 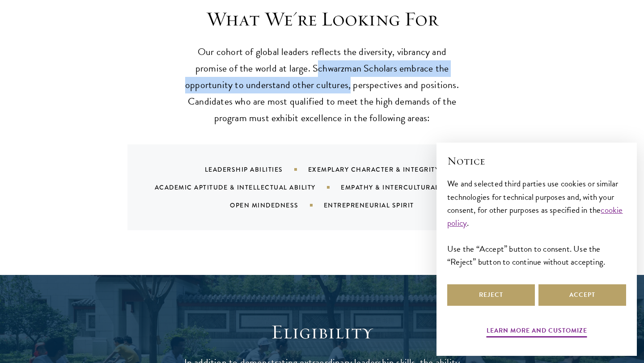 I want to click on a: cookie policy, so click(x=535, y=216).